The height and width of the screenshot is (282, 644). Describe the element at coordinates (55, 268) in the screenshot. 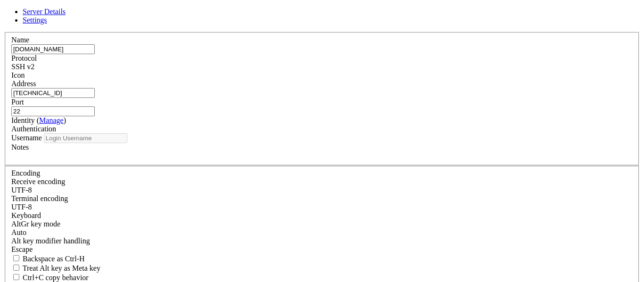

I see `label: Whether the Alt key acts as a Meta key or as a distinct Alt key.` at that location.